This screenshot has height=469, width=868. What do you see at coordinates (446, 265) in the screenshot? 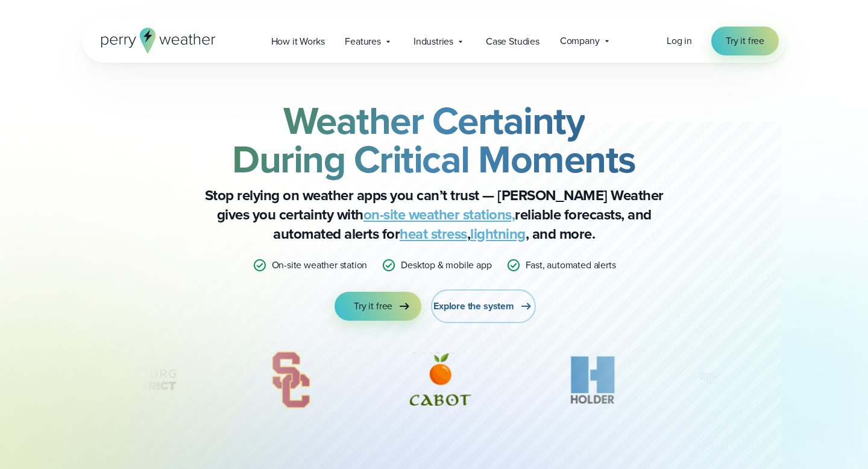
I see `p: Desktop & mobile app` at bounding box center [446, 265].